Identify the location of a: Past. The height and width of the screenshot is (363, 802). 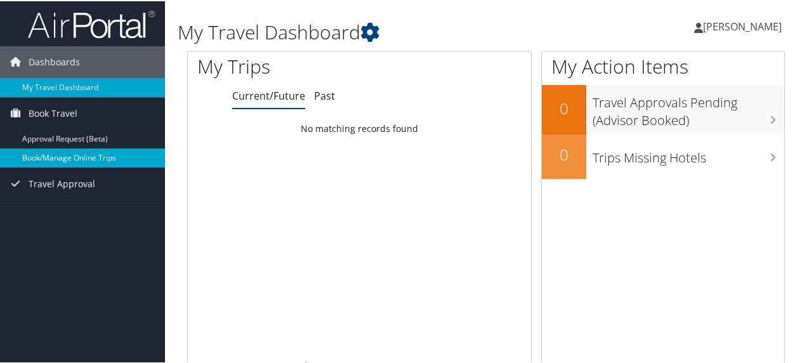
(324, 95).